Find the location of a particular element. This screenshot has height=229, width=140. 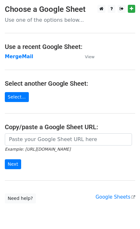

a: View is located at coordinates (86, 57).